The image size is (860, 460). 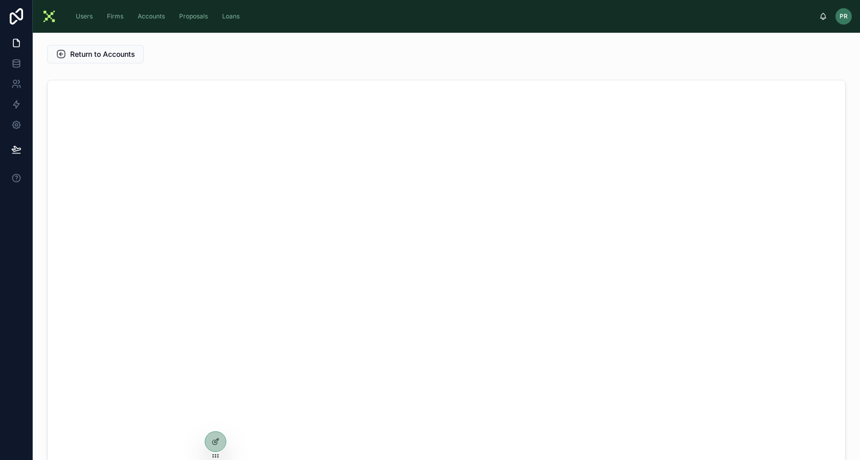 I want to click on span: Users, so click(x=84, y=16).